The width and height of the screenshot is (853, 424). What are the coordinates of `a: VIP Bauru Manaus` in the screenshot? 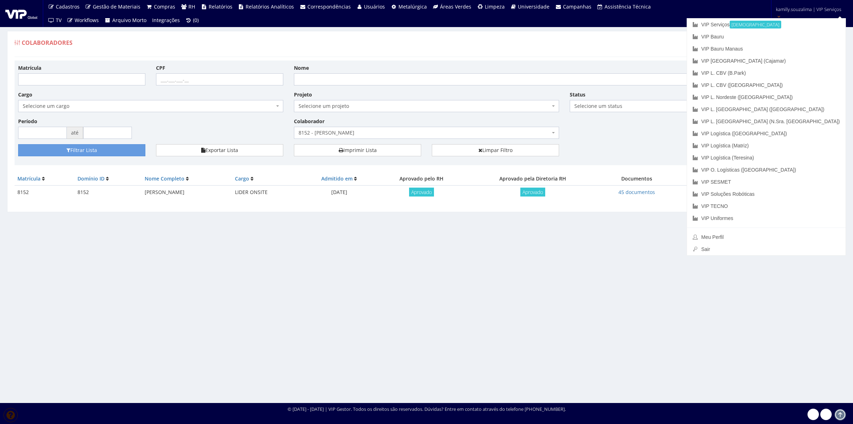 It's located at (767, 49).